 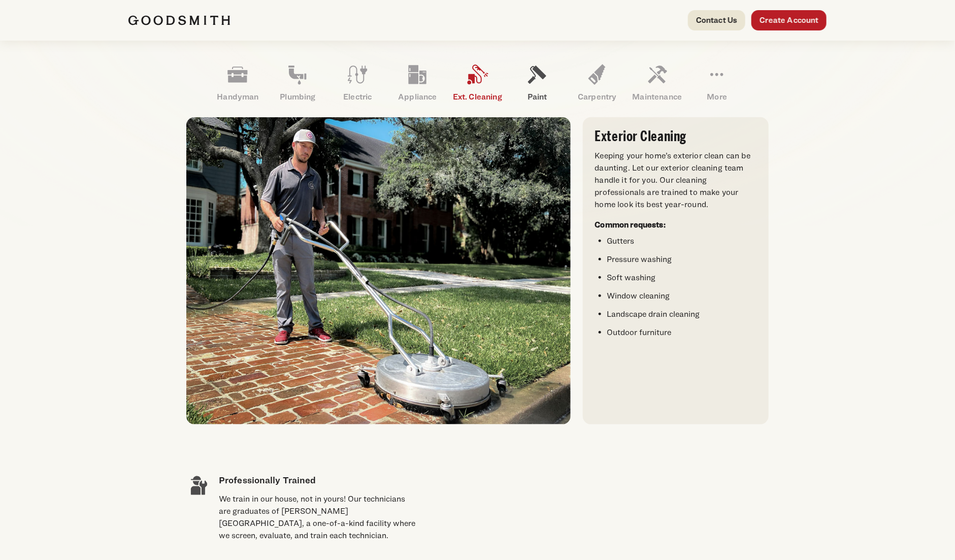 I want to click on li: Gutters, so click(x=682, y=241).